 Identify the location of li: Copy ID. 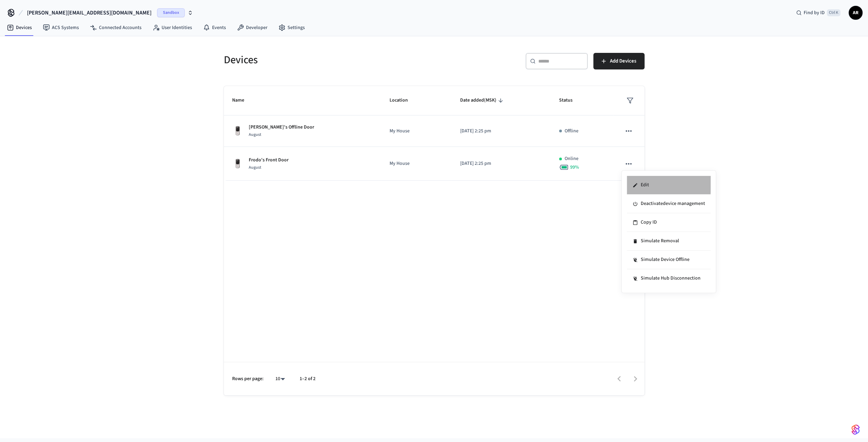
(669, 223).